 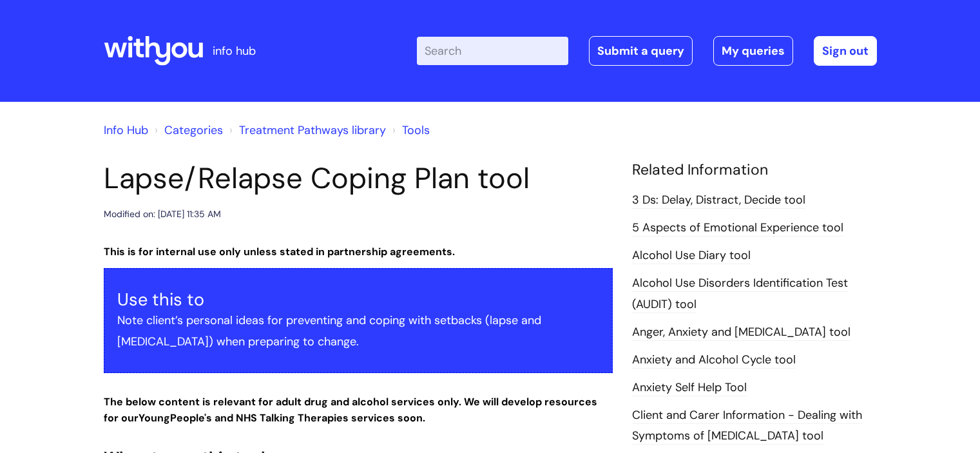 What do you see at coordinates (738, 228) in the screenshot?
I see `a: 5 Aspects of Emotional Experience tool` at bounding box center [738, 228].